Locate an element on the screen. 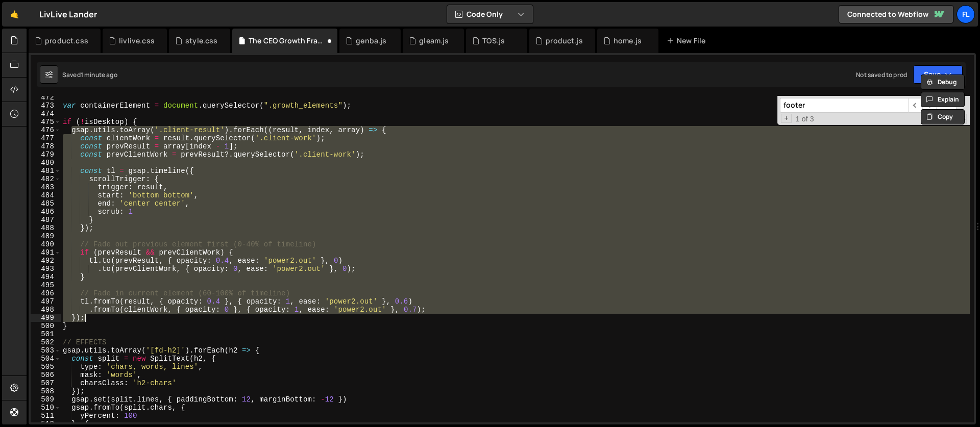 This screenshot has height=427, width=980. div: 492 is located at coordinates (45, 261).